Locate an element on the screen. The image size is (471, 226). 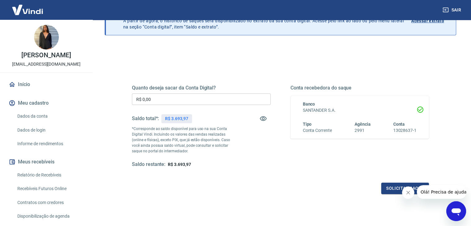
span: R$ 3.693,97 is located at coordinates (179, 164).